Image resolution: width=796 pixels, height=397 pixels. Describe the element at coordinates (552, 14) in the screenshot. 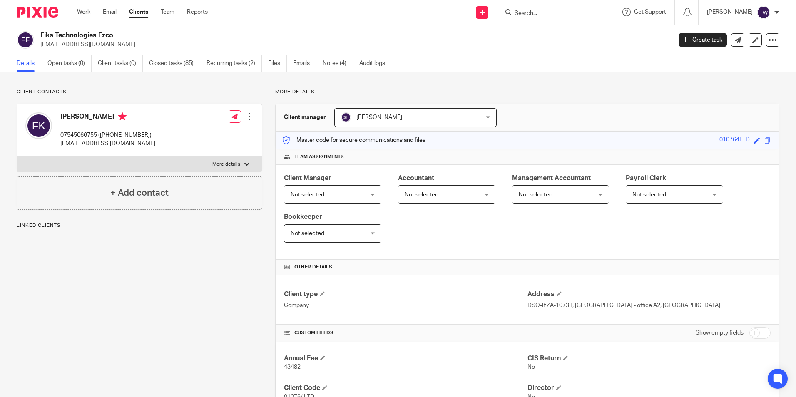

I see `input: Search` at that location.